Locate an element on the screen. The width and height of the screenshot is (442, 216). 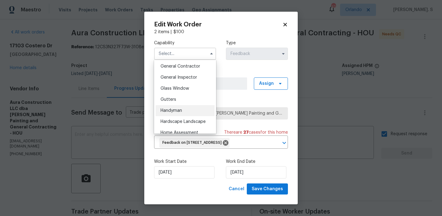
span: Save Changes is located at coordinates (268, 189).